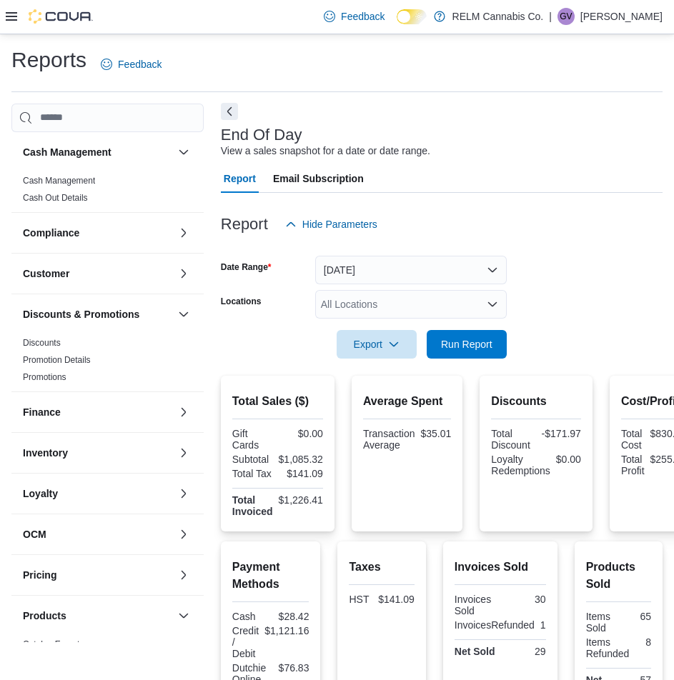  What do you see at coordinates (41, 412) in the screenshot?
I see `h3: Finance` at bounding box center [41, 412].